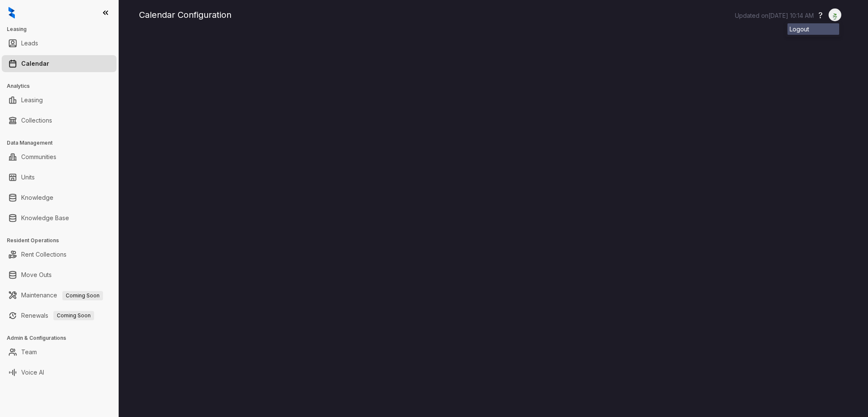 The width and height of the screenshot is (868, 417). What do you see at coordinates (59, 352) in the screenshot?
I see `li: Team` at bounding box center [59, 352].